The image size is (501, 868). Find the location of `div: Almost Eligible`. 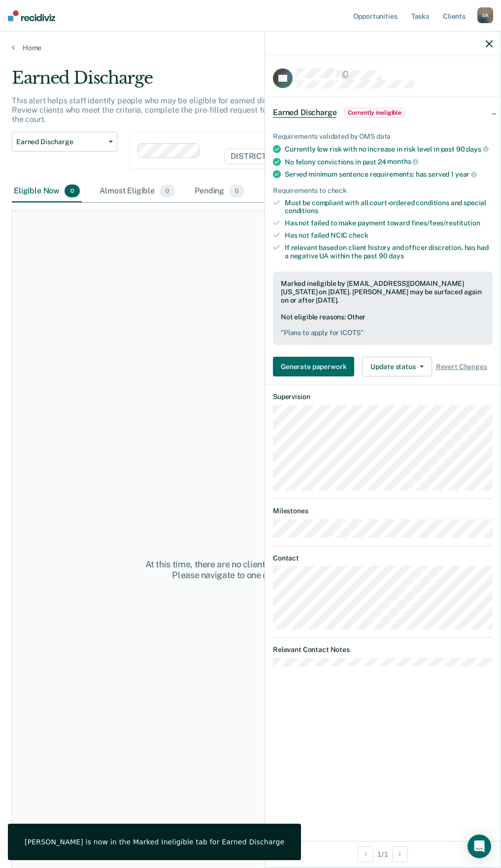

div: Almost Eligible is located at coordinates (137, 191).